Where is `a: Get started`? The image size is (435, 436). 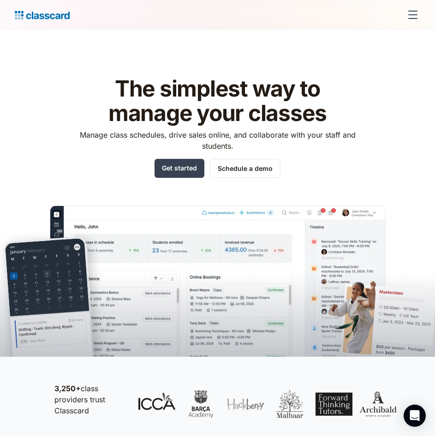
a: Get started is located at coordinates (180, 168).